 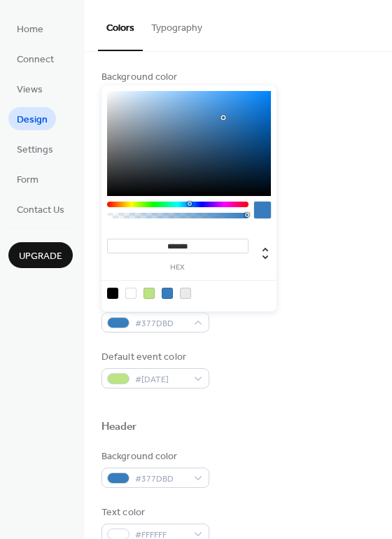 I want to click on a: Design, so click(x=32, y=118).